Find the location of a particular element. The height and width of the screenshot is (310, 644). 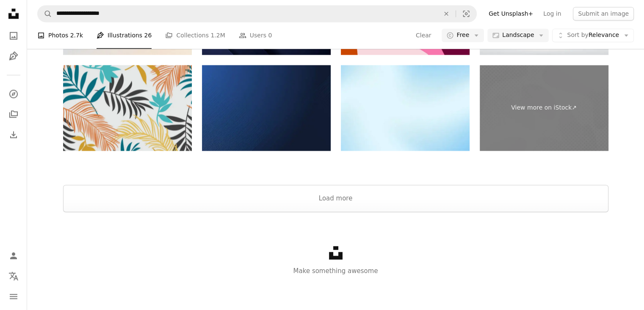

button: Search Unsplash is located at coordinates (45, 14).